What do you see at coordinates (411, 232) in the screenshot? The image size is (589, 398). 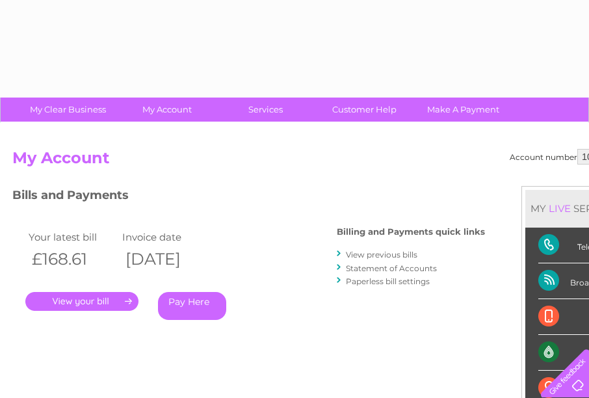 I see `h4: Billing and Payments quick links` at bounding box center [411, 232].